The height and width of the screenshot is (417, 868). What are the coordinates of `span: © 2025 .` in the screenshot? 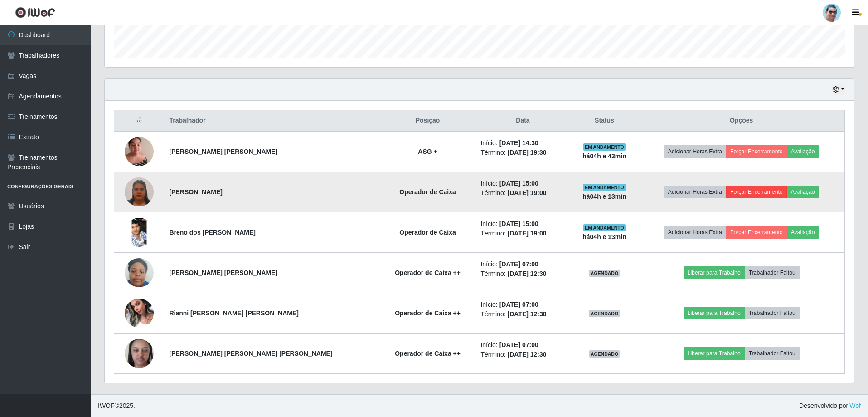 It's located at (117, 406).